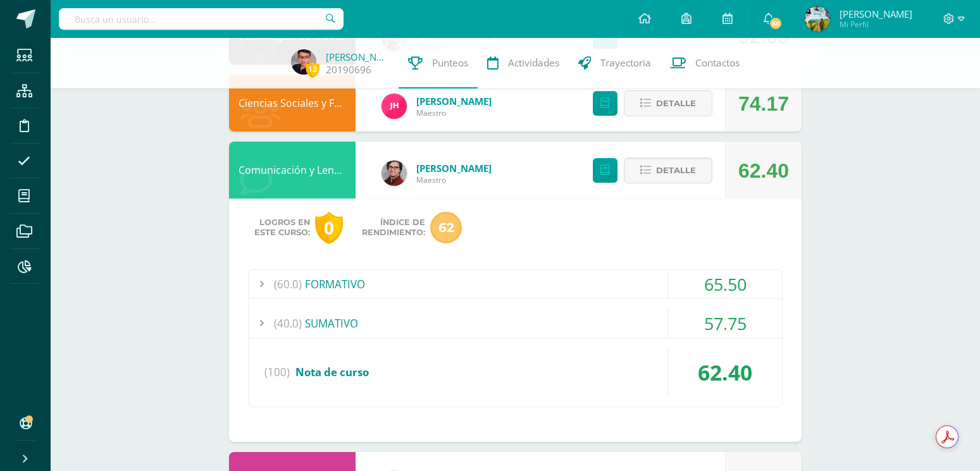 The width and height of the screenshot is (980, 471). What do you see at coordinates (534, 63) in the screenshot?
I see `span: Actividades` at bounding box center [534, 63].